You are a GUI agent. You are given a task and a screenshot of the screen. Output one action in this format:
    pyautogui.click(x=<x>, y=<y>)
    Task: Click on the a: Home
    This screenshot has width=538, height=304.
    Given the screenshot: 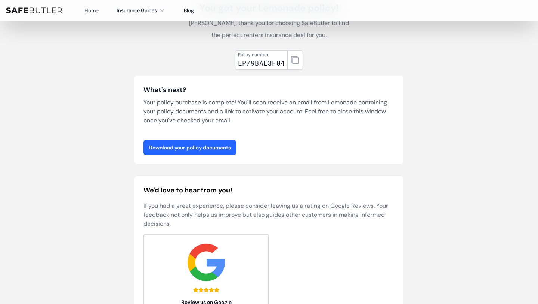 What is the action you would take?
    pyautogui.click(x=92, y=10)
    